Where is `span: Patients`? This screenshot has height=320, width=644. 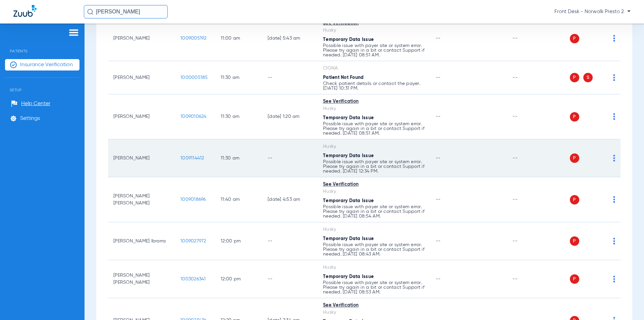 span: Patients is located at coordinates (42, 46).